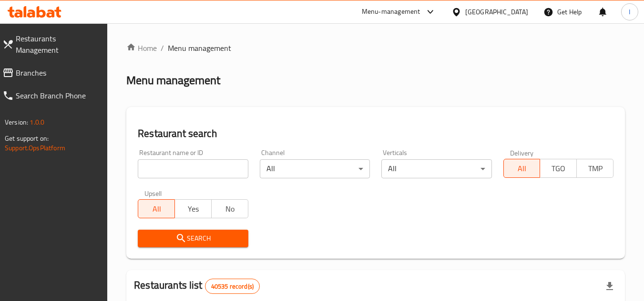 The height and width of the screenshot is (301, 644). I want to click on label: Upsell, so click(153, 193).